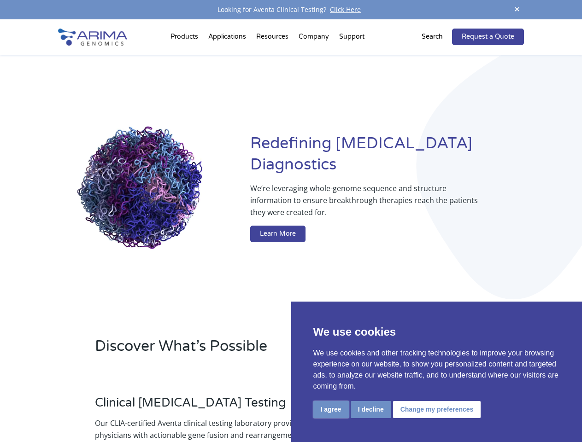 This screenshot has height=442, width=582. Describe the element at coordinates (369, 204) in the screenshot. I see `p: We’re leveraging whole-genome sequence and structure information to ensure breakthrough therapies...` at that location.